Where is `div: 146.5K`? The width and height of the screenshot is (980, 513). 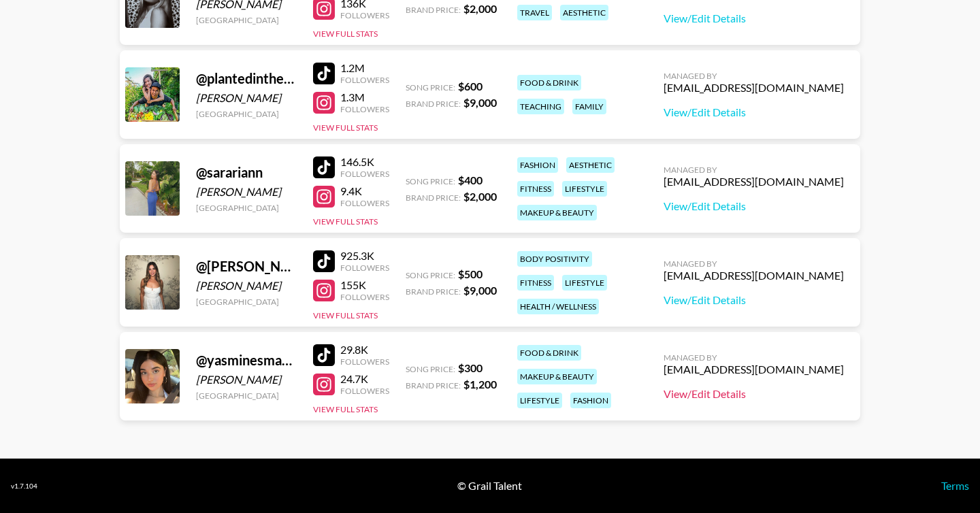 div: 146.5K is located at coordinates (365, 162).